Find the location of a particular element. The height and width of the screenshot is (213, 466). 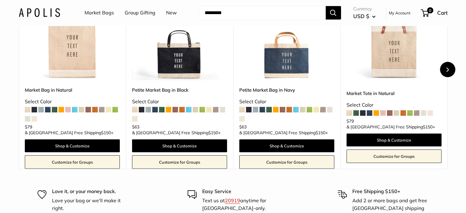

button: Next is located at coordinates (447, 69).